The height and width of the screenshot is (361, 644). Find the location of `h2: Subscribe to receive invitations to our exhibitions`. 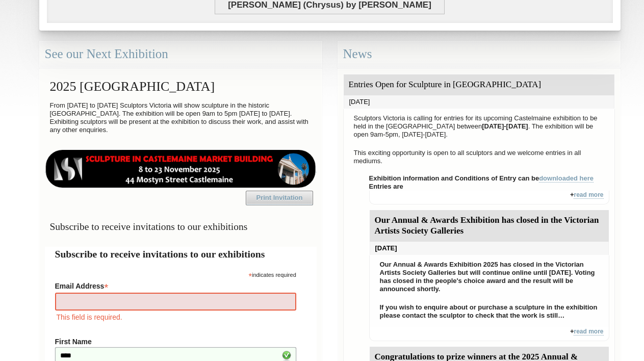

h2: Subscribe to receive invitations to our exhibitions is located at coordinates (181, 254).